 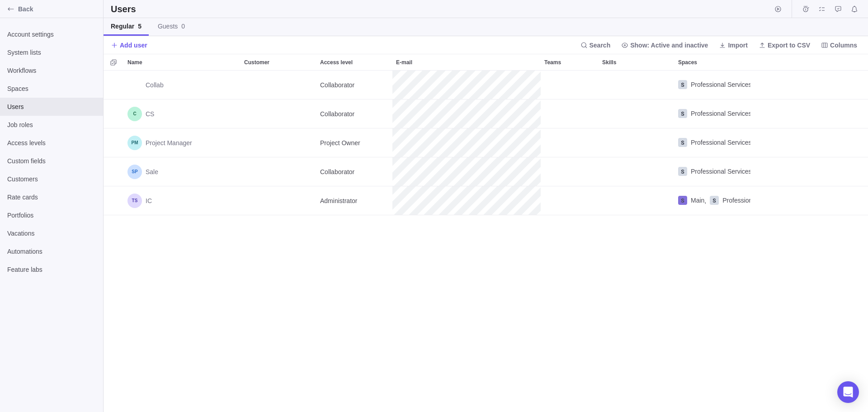 What do you see at coordinates (712, 200) in the screenshot?
I see `div: Main, Professional Services` at bounding box center [712, 200].